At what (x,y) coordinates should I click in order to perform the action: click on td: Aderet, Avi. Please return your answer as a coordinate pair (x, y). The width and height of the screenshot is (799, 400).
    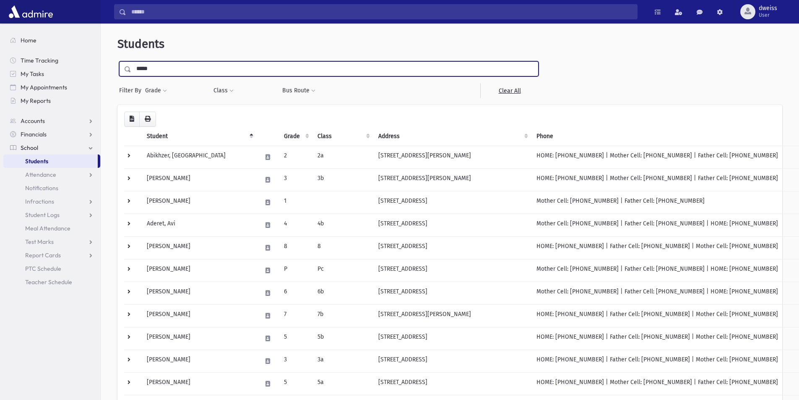
    Looking at the image, I should click on (199, 225).